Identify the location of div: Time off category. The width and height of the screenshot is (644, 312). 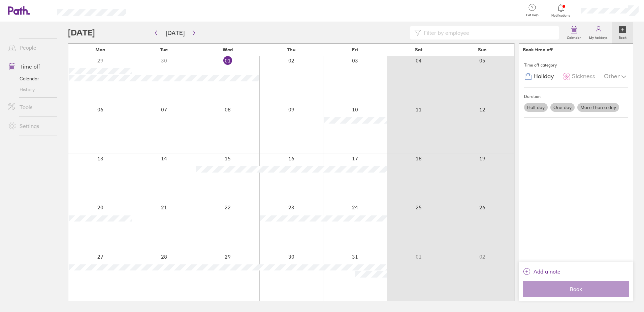
(576, 65).